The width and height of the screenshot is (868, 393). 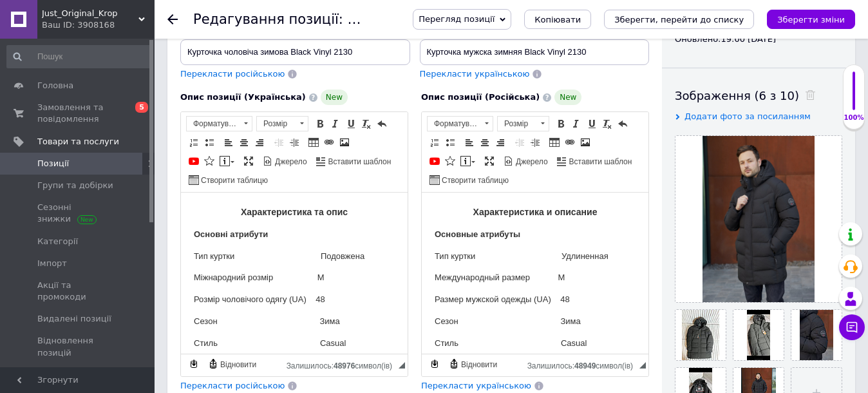 What do you see at coordinates (232, 364) in the screenshot?
I see `a: Відновити` at bounding box center [232, 364].